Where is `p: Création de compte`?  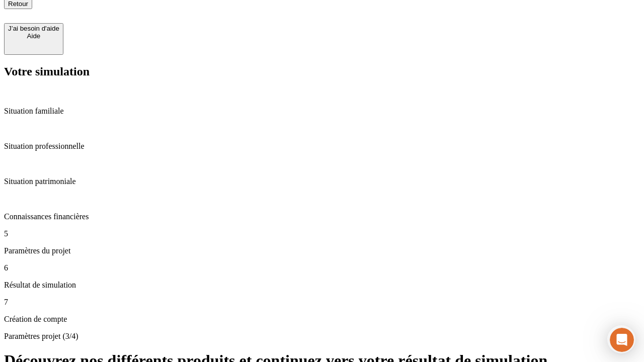
p: Création de compte is located at coordinates (322, 319).